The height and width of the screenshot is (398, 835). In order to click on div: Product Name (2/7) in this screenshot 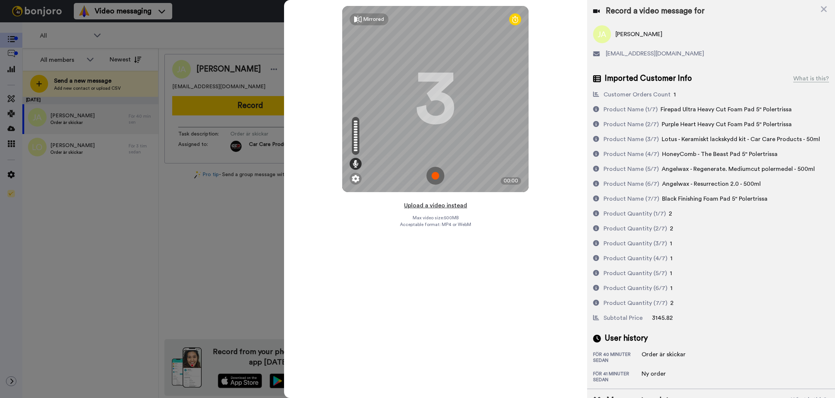, I will do `click(631, 124)`.